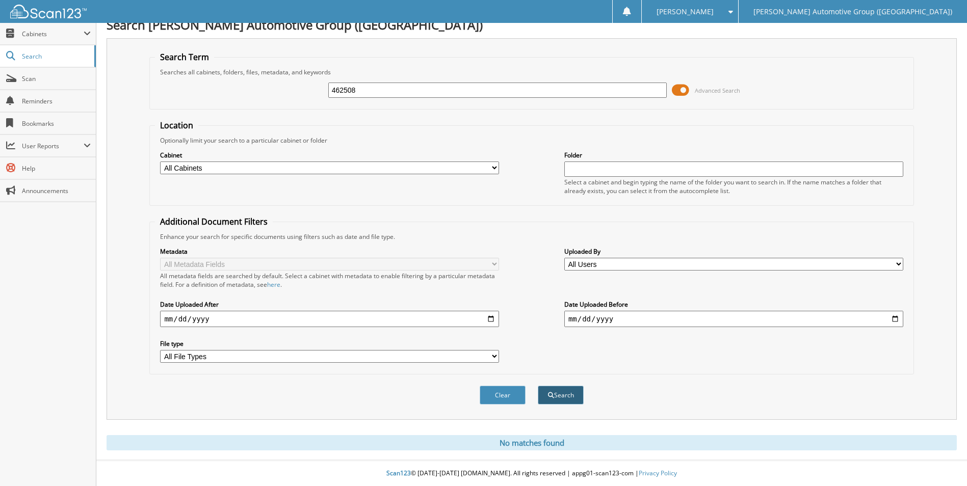  What do you see at coordinates (532, 443) in the screenshot?
I see `div: No matches found` at bounding box center [532, 443].